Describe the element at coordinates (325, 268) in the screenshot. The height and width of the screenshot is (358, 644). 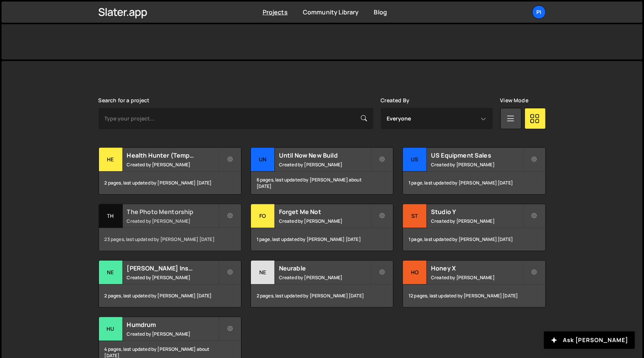
I see `h2: Neurable` at that location.